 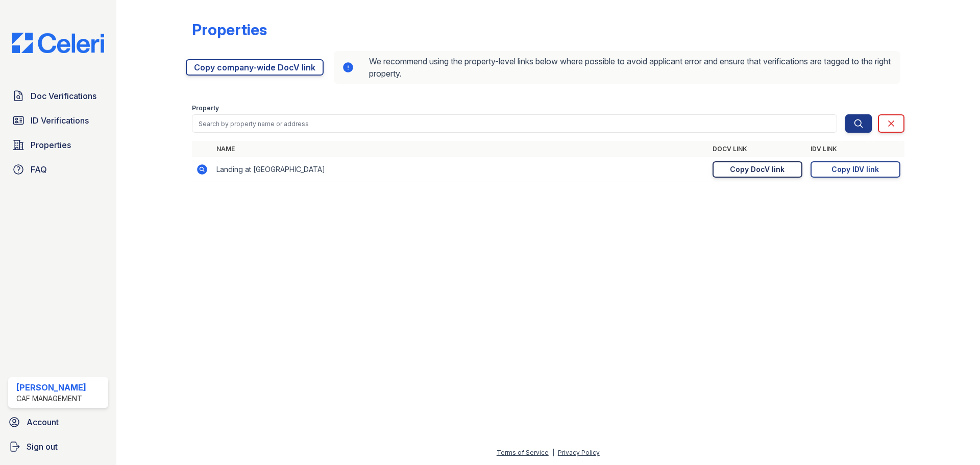 What do you see at coordinates (255, 67) in the screenshot?
I see `a: Copy company-wide DocV link` at bounding box center [255, 67].